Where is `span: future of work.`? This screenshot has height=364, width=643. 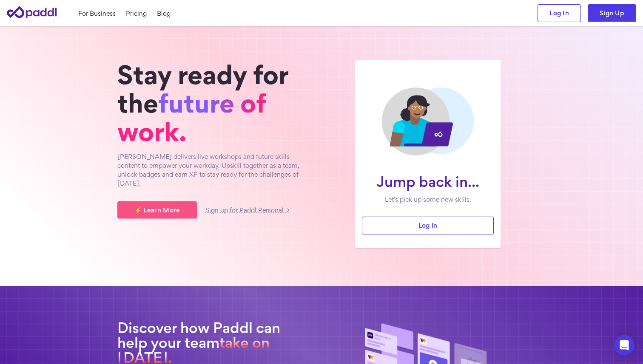
span: future of work. is located at coordinates (192, 117).